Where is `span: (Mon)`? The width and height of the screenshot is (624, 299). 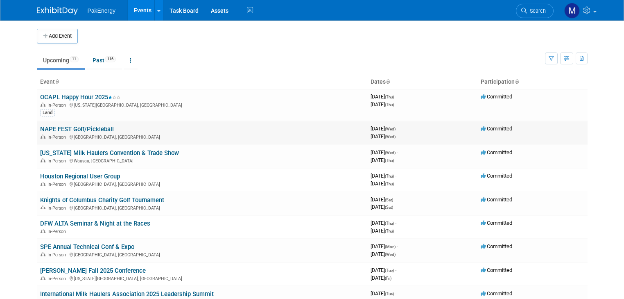 span: (Mon) is located at coordinates (390, 246).